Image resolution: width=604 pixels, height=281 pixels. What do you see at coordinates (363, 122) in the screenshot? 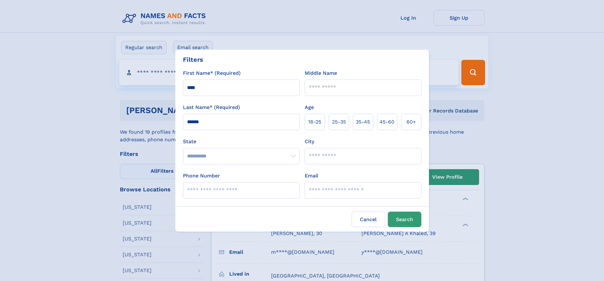
I see `span: 35‑45` at bounding box center [363, 122].